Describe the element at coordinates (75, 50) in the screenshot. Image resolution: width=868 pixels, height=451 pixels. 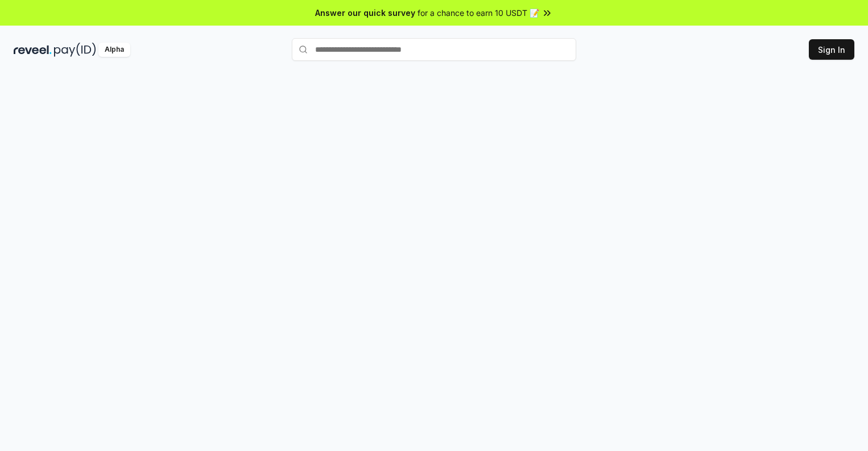
I see `img: pay_id` at that location.